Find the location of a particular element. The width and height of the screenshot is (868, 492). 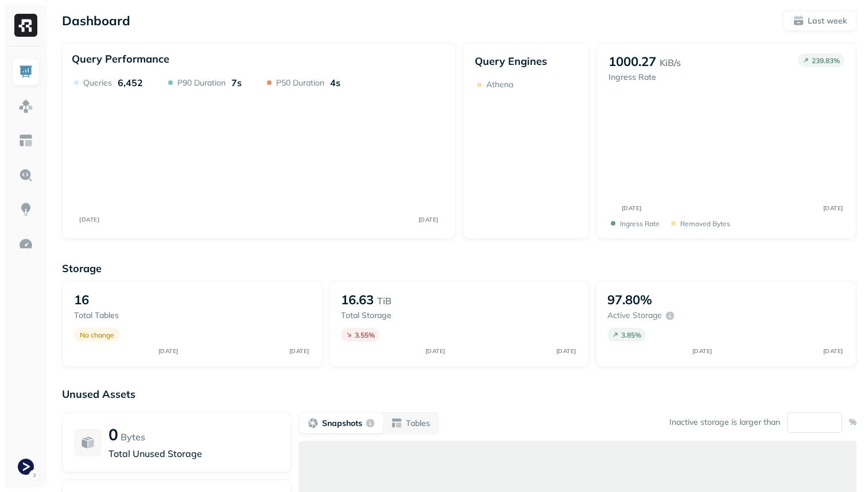

p: Unused Assets is located at coordinates (460, 394).